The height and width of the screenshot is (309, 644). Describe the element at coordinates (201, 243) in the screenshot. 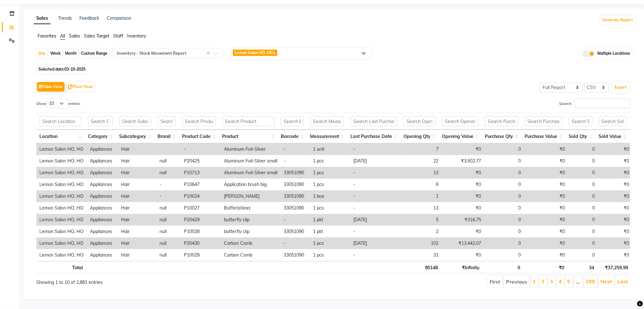

I see `td: P20430` at that location.